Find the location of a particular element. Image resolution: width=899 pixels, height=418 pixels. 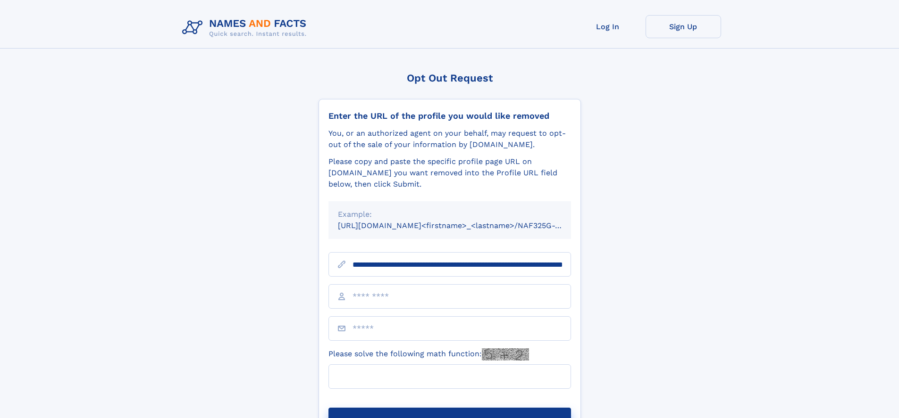

img: Logo Names and Facts is located at coordinates (246, 28).